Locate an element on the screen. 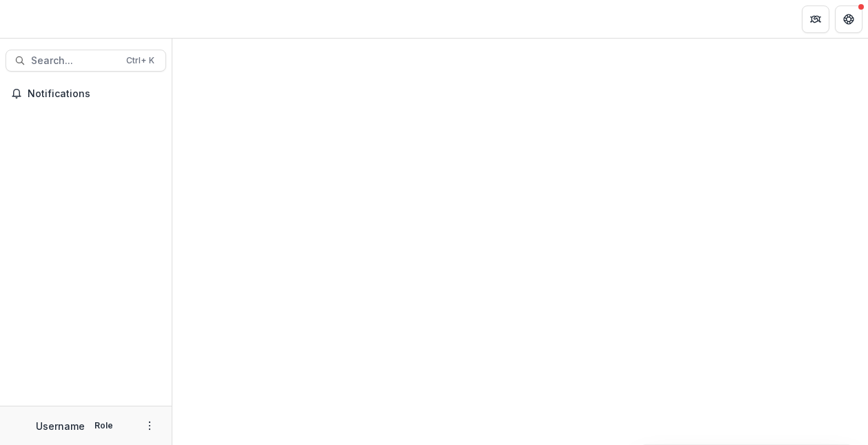 The height and width of the screenshot is (445, 868). p: Role is located at coordinates (103, 426).